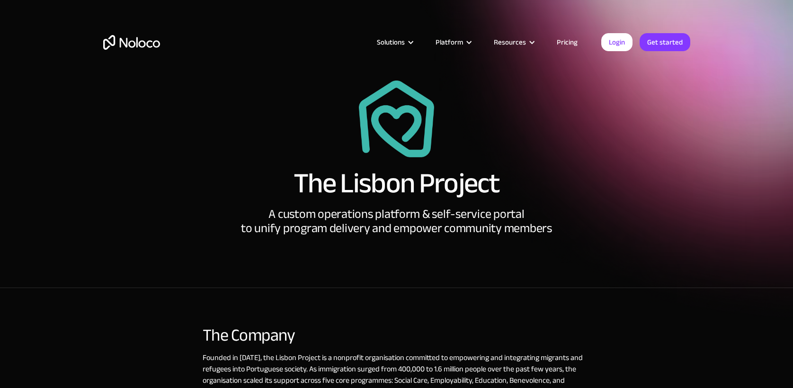  Describe the element at coordinates (567, 42) in the screenshot. I see `a: Pricing` at that location.